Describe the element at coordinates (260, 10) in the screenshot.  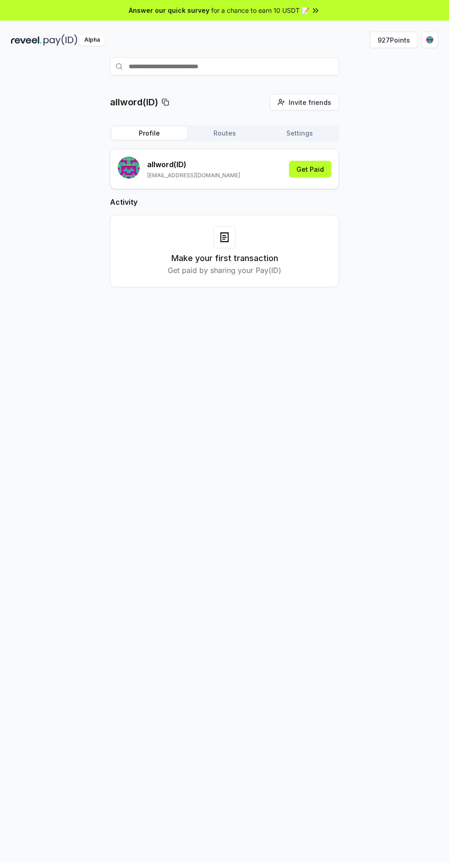
I see `span: for a chance to earn 10 USDT 📝` at that location.